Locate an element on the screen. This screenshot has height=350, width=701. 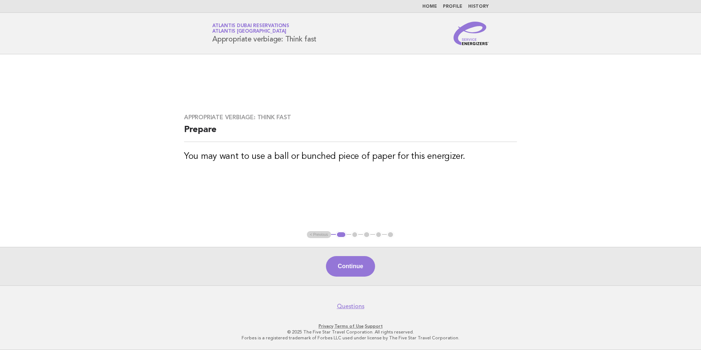
h2: Prepare is located at coordinates (350, 133).